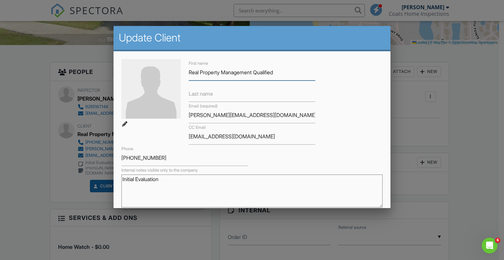 This screenshot has width=504, height=260. I want to click on img: default-user-f0147aede5fd5fa78ca7ade42f37bd4542148d508eef1c3d3ea960f66861d68b.jpg, so click(151, 89).